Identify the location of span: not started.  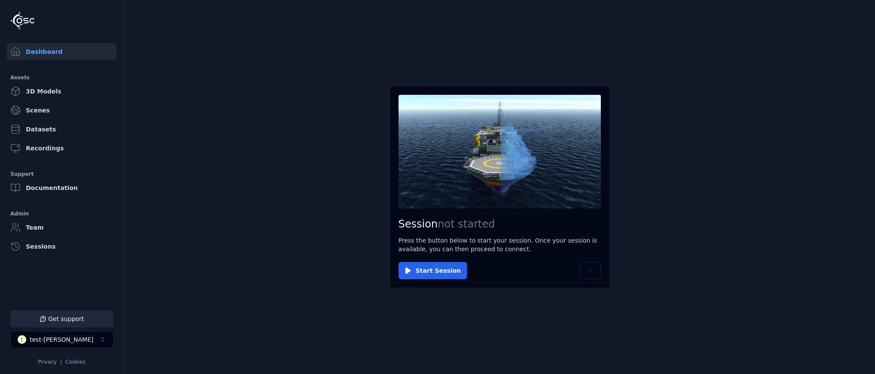
(466, 224).